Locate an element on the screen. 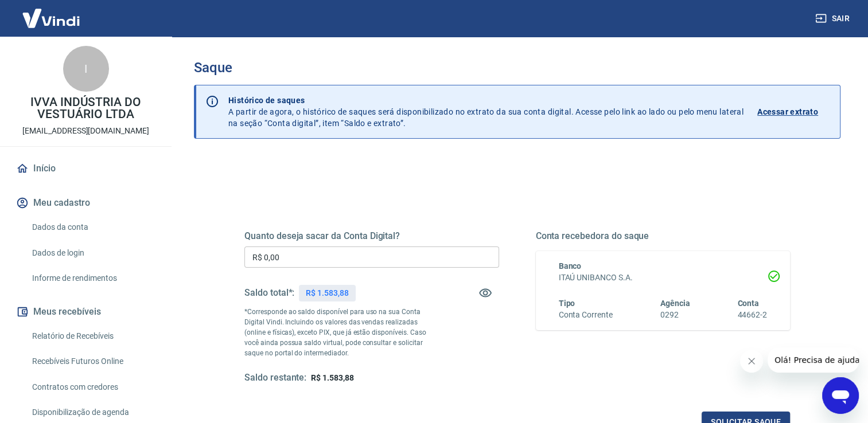 This screenshot has height=423, width=868. button: Meu cadastro is located at coordinates (86, 203).